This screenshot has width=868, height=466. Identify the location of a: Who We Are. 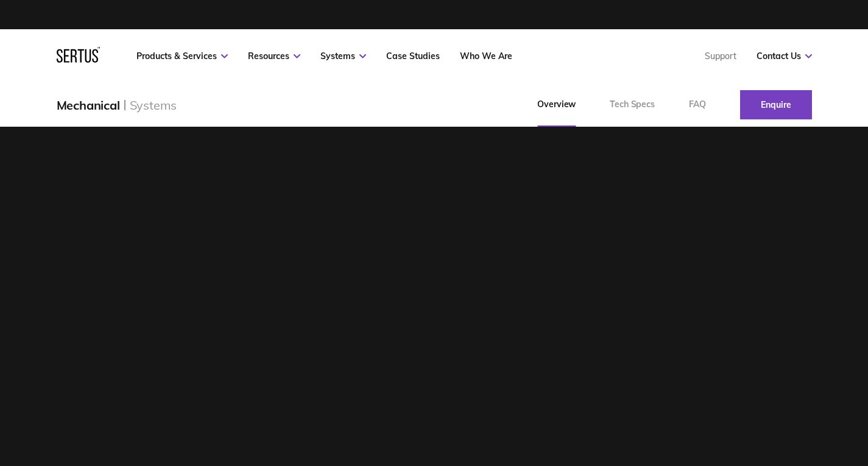
(486, 56).